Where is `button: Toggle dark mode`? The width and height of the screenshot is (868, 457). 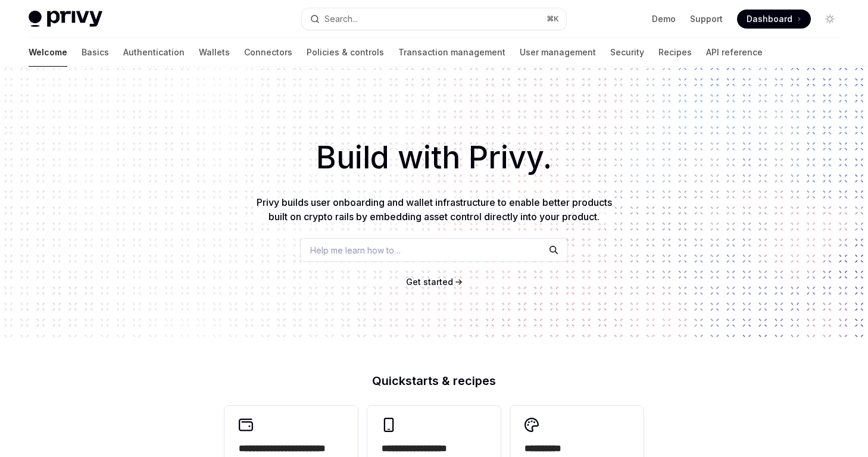
button: Toggle dark mode is located at coordinates (830, 19).